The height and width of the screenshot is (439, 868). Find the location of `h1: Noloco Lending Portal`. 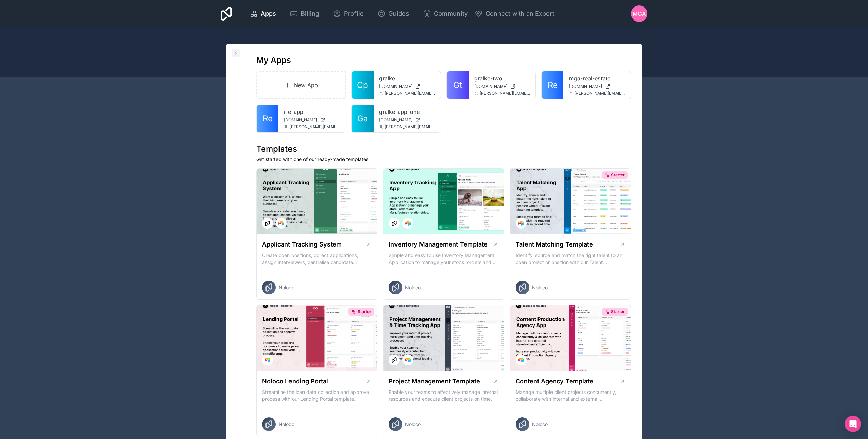

h1: Noloco Lending Portal is located at coordinates (295, 381).